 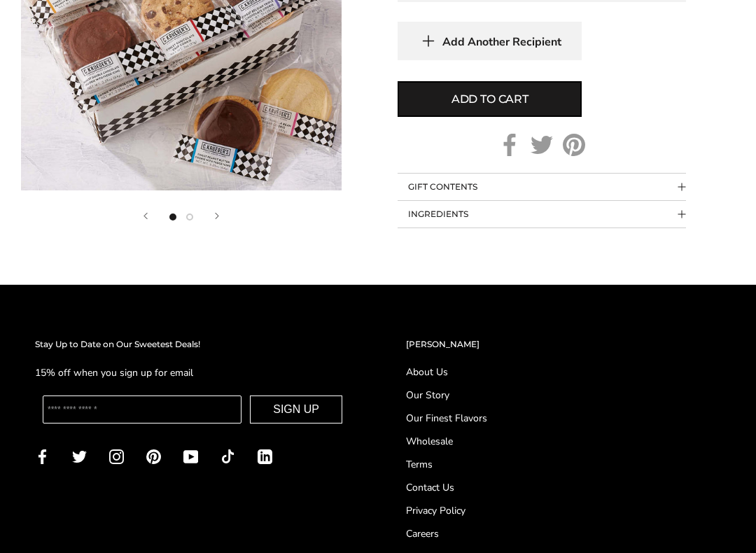 What do you see at coordinates (563, 396) in the screenshot?
I see `a: Our Story` at bounding box center [563, 396].